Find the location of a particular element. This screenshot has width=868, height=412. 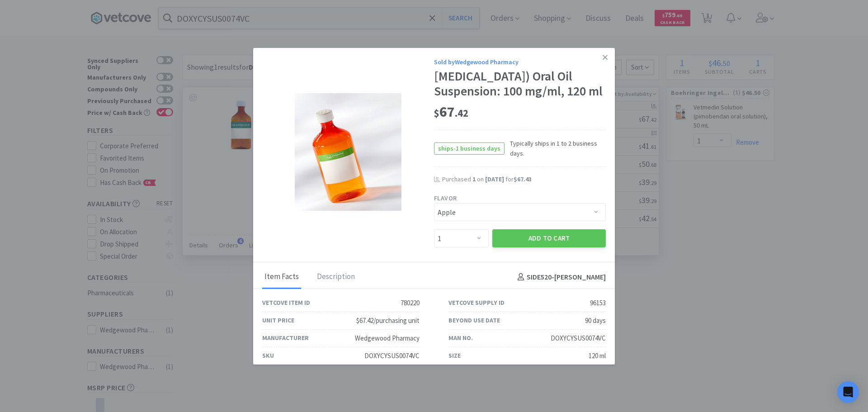

div: Vetcove Supply ID is located at coordinates (477, 303).